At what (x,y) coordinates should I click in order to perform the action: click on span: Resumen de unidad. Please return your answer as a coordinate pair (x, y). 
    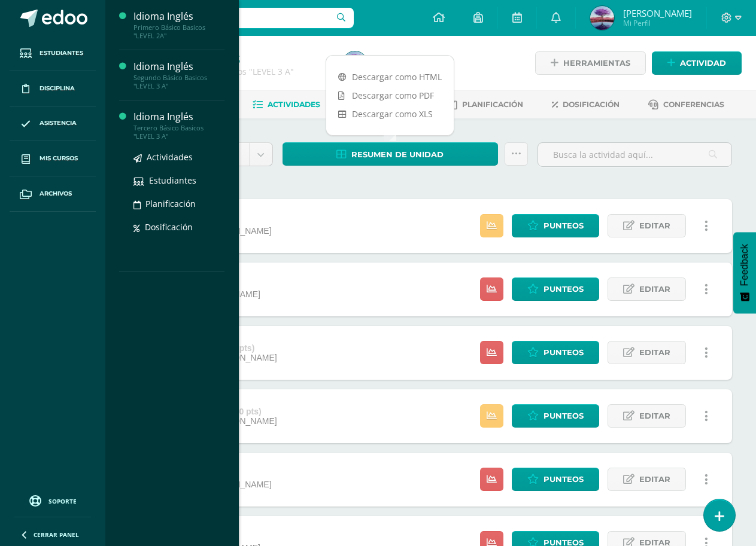
    Looking at the image, I should click on (397, 154).